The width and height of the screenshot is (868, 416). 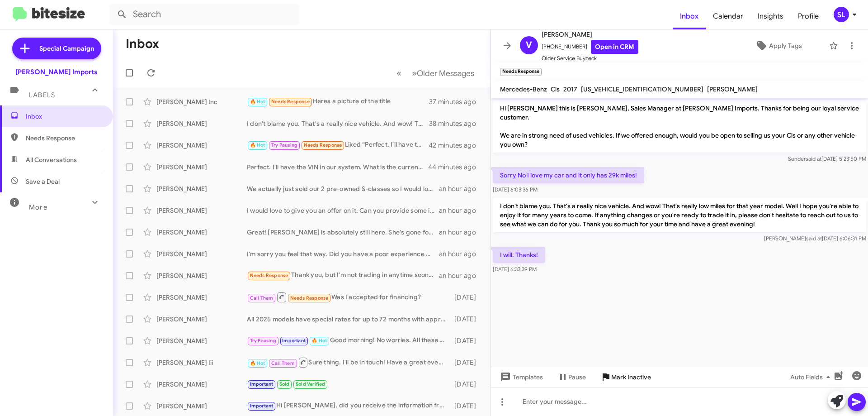 What do you see at coordinates (338, 145) in the screenshot?
I see `div: Liked “Perfect. I'll have that form over to you shortly. The subject will be have STI included so...` at bounding box center [338, 145].